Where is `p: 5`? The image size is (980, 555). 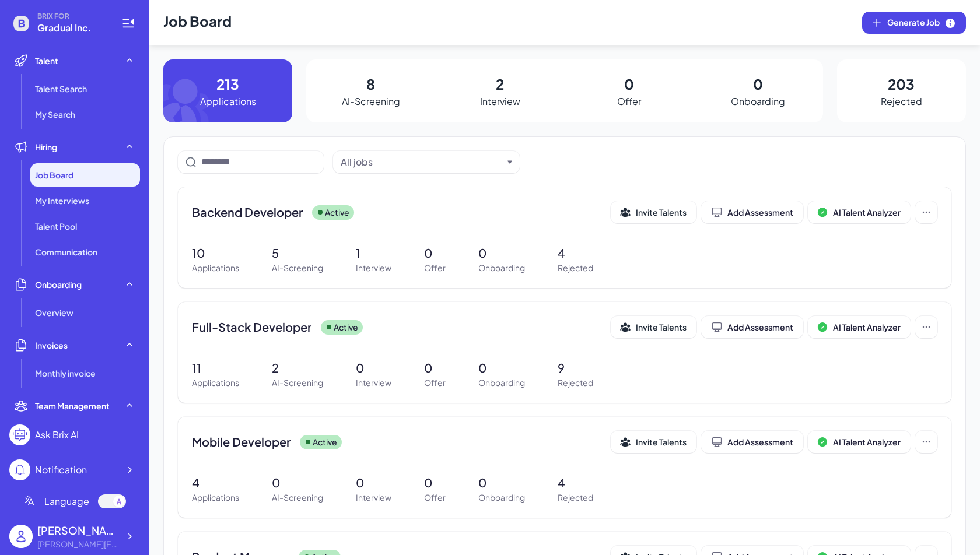 p: 5 is located at coordinates (297, 253).